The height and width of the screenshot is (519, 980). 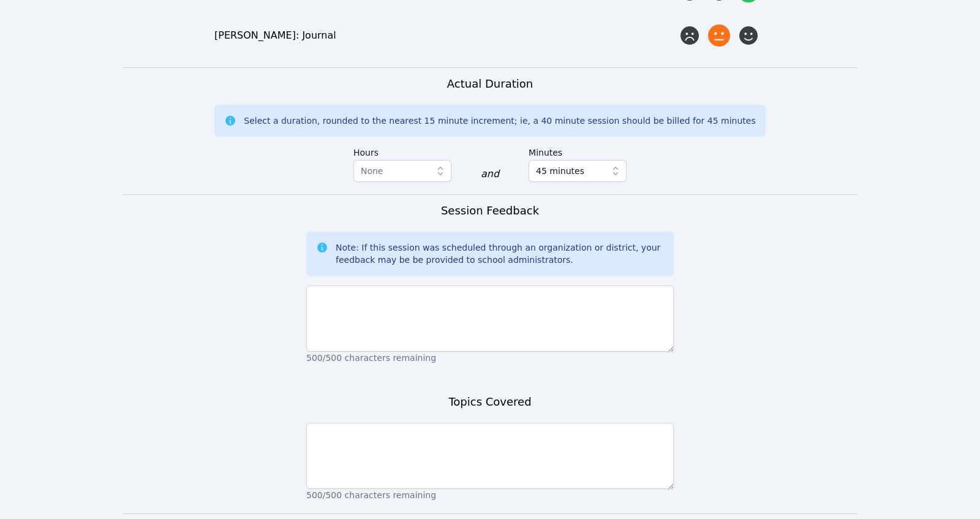 I want to click on button: 45 minutes, so click(x=578, y=171).